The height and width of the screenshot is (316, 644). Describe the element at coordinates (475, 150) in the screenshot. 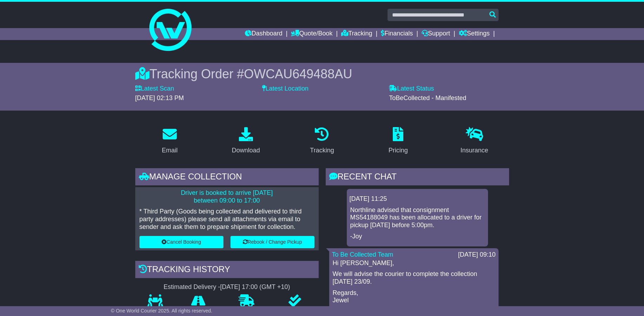

I see `div: Insurance` at that location.